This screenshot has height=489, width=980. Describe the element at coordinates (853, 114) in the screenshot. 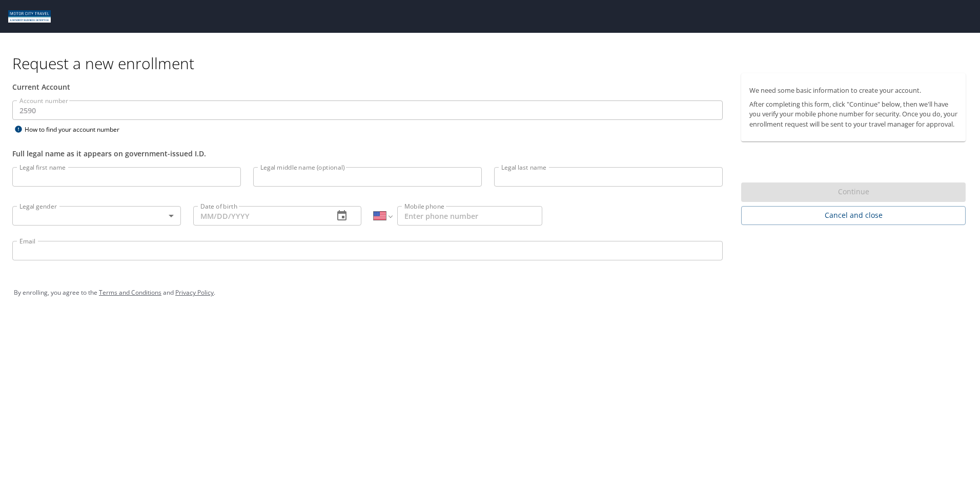

I see `p: After completing this form, click "Continue" below, then we'll have you verify your mobile phone ...` at that location.